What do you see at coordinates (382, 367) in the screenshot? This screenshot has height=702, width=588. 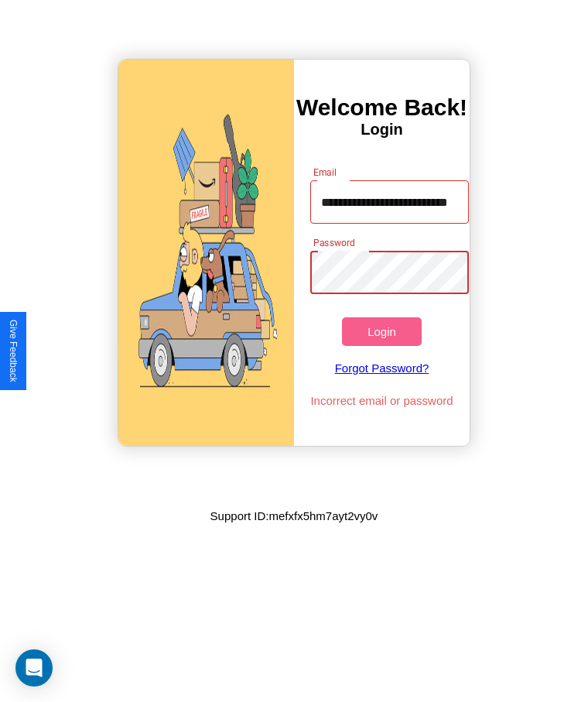 I see `a: Forgot Password?` at bounding box center [382, 367].